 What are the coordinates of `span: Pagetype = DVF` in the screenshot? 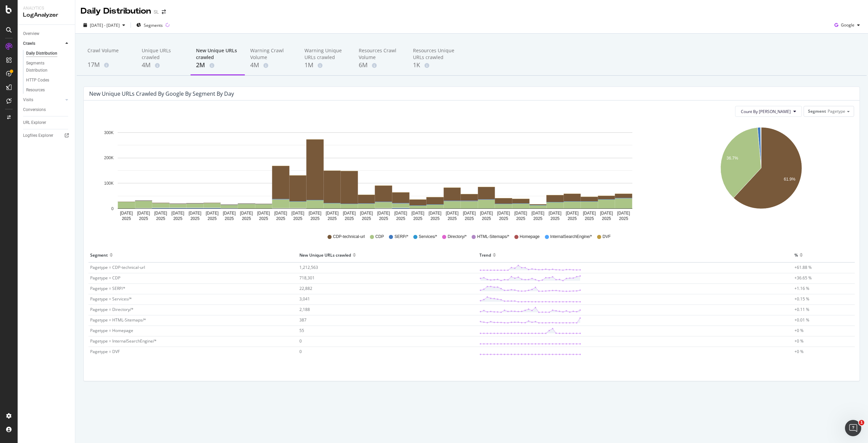 It's located at (105, 351).